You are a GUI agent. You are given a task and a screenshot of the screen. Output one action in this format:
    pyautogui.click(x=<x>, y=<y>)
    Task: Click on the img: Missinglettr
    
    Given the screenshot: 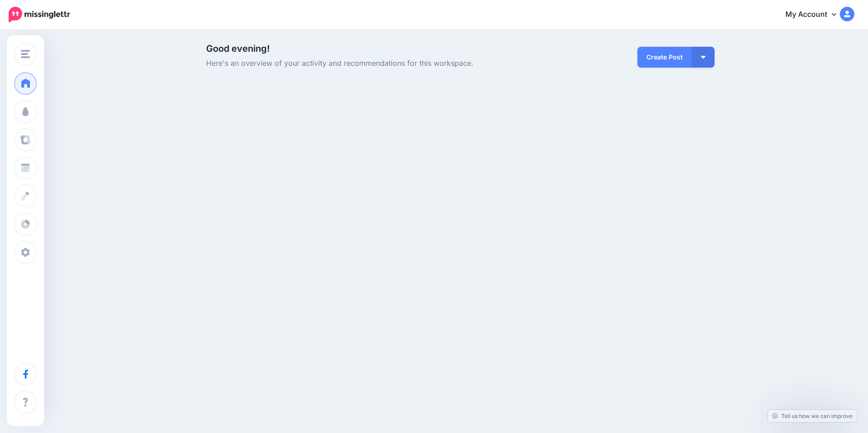 What is the action you would take?
    pyautogui.click(x=39, y=15)
    